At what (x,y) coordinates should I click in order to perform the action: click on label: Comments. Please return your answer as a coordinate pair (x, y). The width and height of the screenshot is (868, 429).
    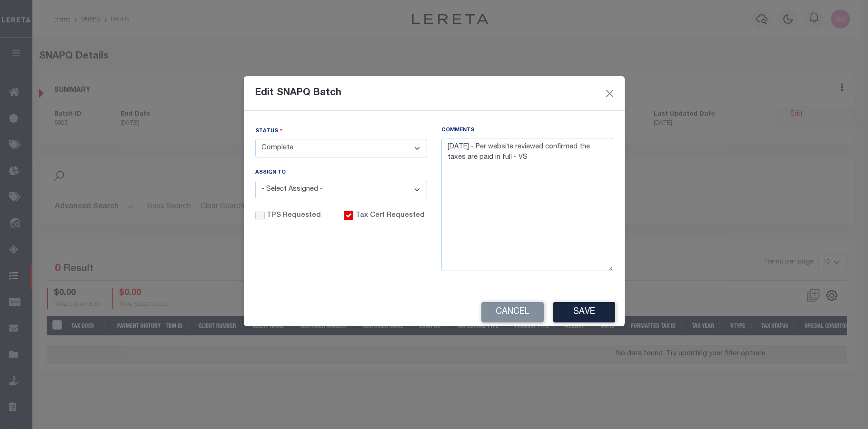
    Looking at the image, I should click on (457, 131).